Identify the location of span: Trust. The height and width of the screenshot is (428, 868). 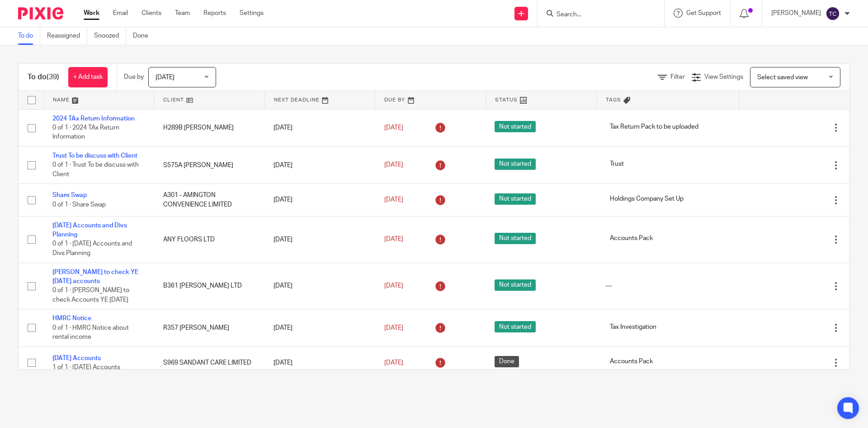
(617, 163).